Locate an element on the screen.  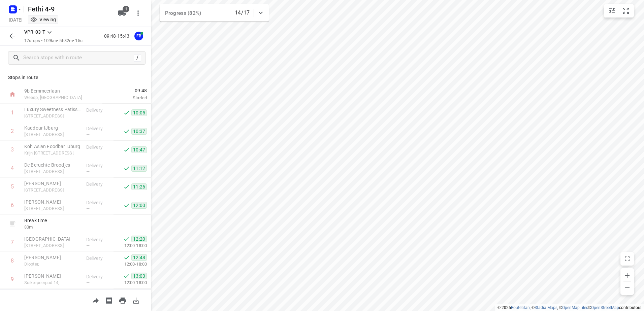
a: Stadia Maps is located at coordinates (546, 308).